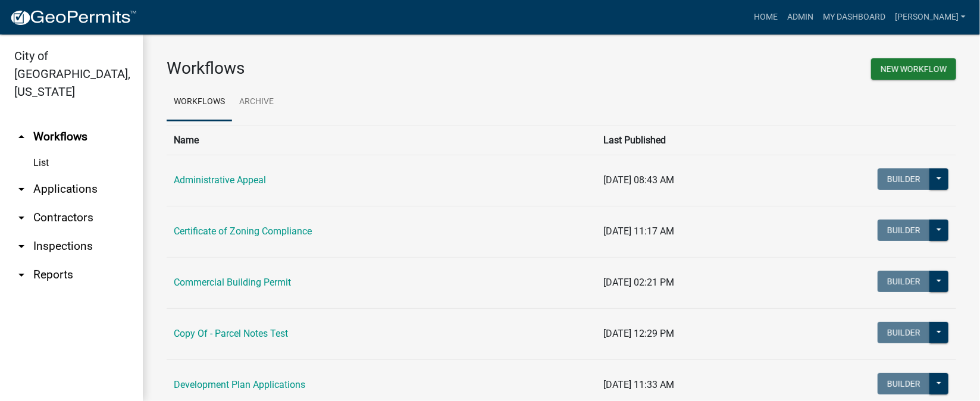 The width and height of the screenshot is (980, 401). I want to click on a: Home, so click(765, 17).